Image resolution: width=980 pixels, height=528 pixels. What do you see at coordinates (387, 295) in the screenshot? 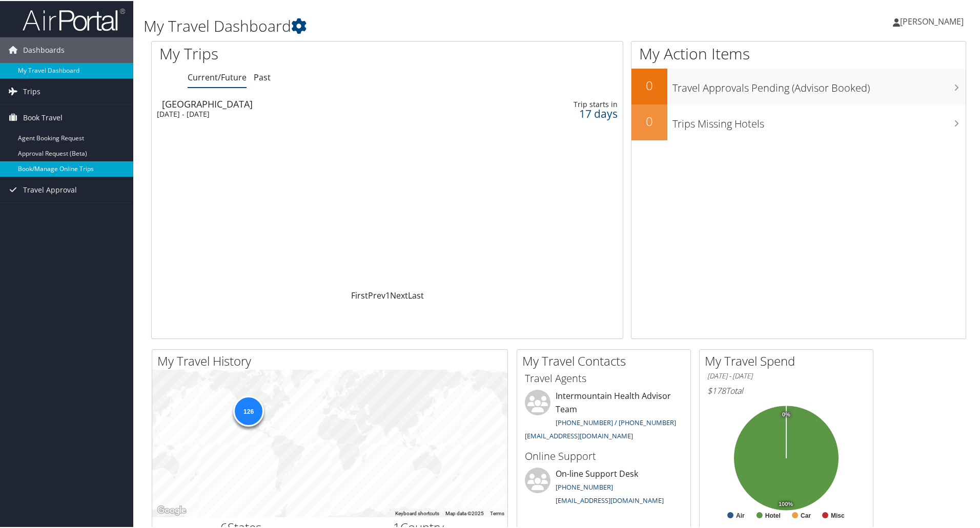
I see `a: 1` at bounding box center [387, 295].